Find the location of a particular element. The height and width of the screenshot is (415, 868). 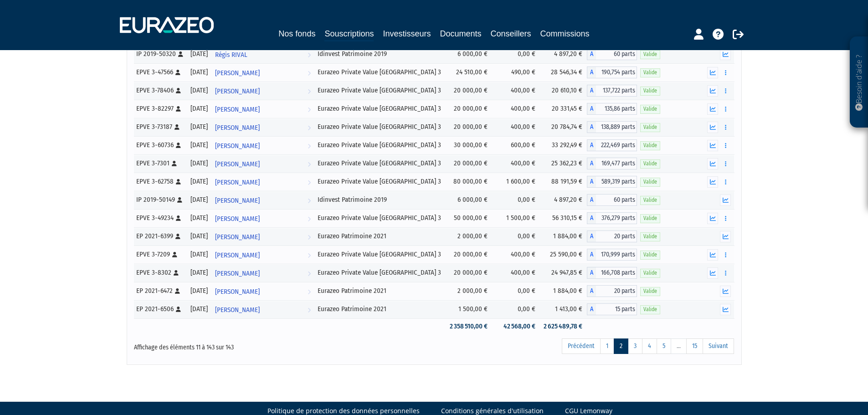

div: A - Eurazeo Patrimoine 2021 is located at coordinates (611, 237).